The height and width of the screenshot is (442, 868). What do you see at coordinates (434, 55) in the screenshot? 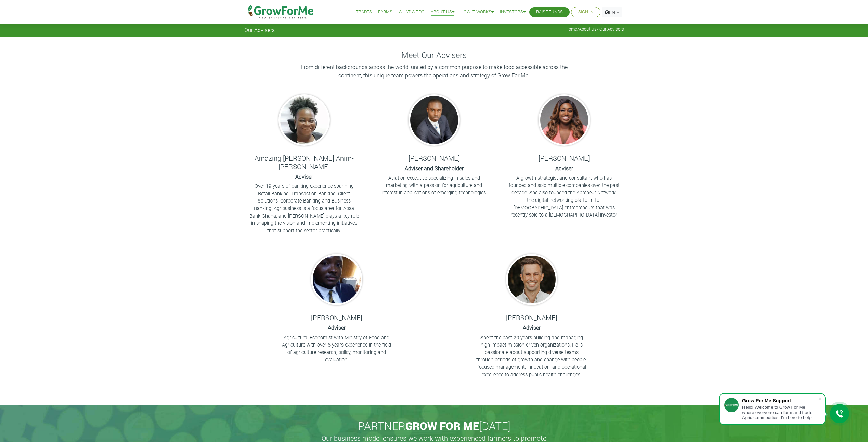
I see `h4: Meet Our Advisers` at bounding box center [434, 55].